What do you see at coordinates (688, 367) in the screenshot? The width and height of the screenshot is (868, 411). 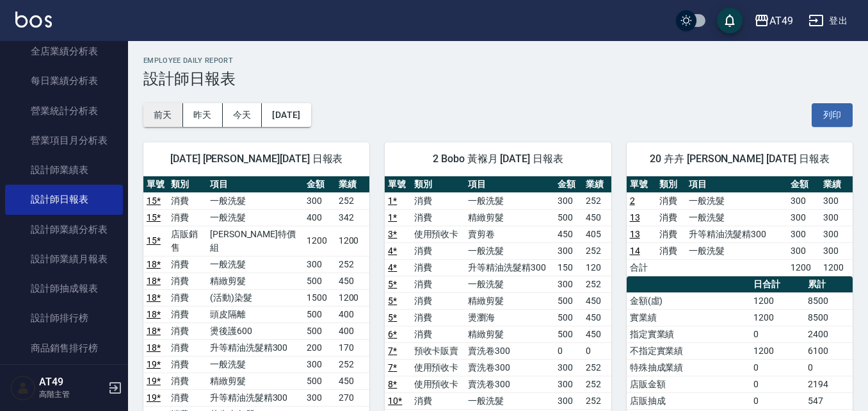 I see `td: 特殊抽成業績` at bounding box center [688, 367].